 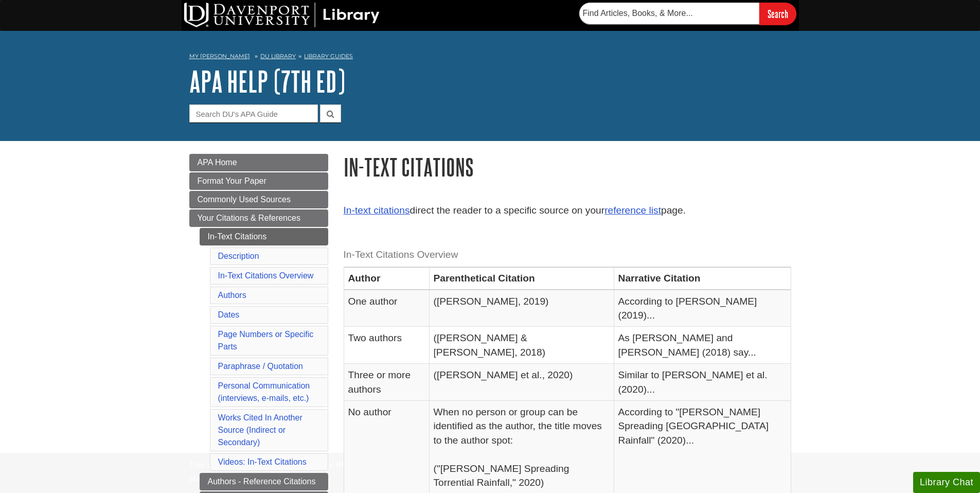 I want to click on th: Narrative Citation, so click(x=702, y=278).